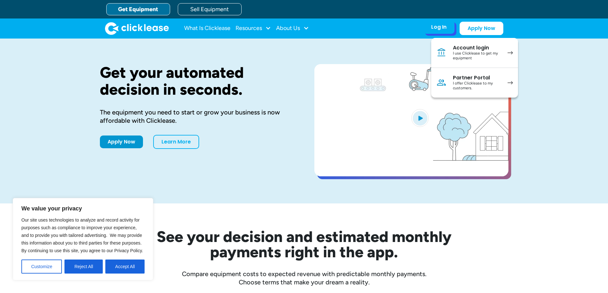  I want to click on h2: See your decision and estimated monthly payments right in the app., so click(304, 245).